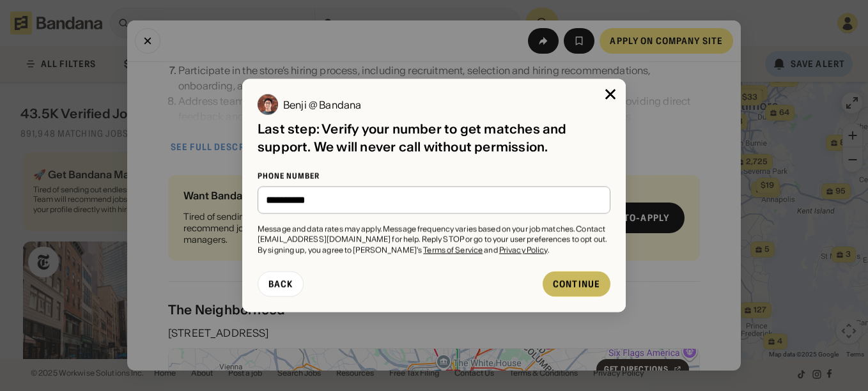  Describe the element at coordinates (434, 138) in the screenshot. I see `div: Last step: Verify your number to get matches and support. We will never call without permission.` at that location.